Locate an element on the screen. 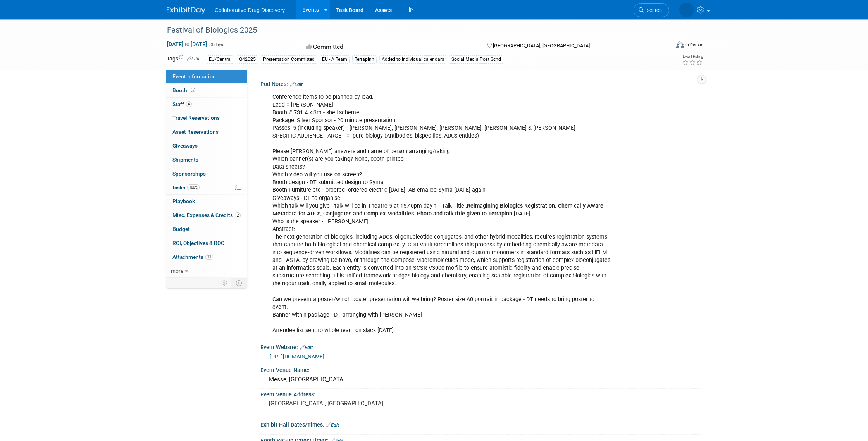  span: 2 is located at coordinates (238, 215).